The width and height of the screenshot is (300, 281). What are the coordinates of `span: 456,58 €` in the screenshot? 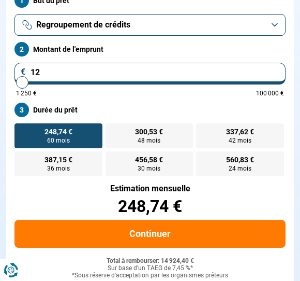 It's located at (149, 159).